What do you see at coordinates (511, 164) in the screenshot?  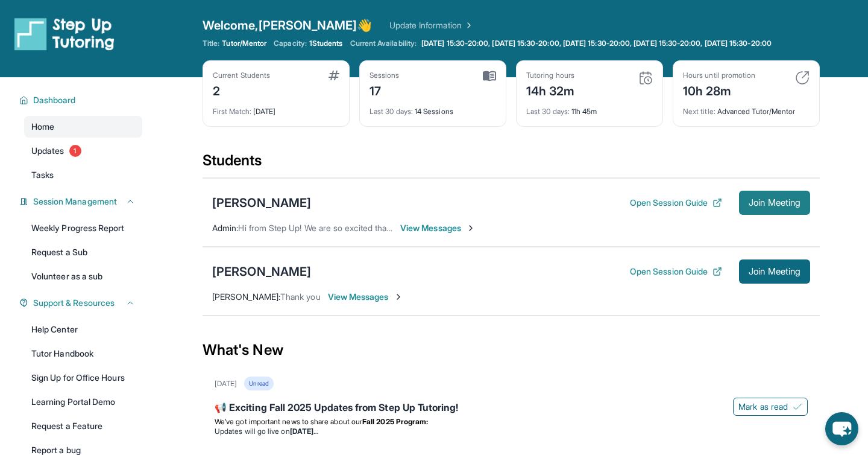 I see `div: Students` at bounding box center [511, 164].